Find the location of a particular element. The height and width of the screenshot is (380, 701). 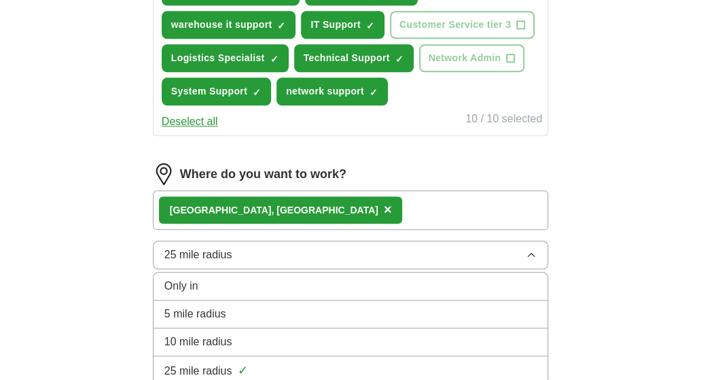

button: Logistics Specialist✓ is located at coordinates (225, 58).